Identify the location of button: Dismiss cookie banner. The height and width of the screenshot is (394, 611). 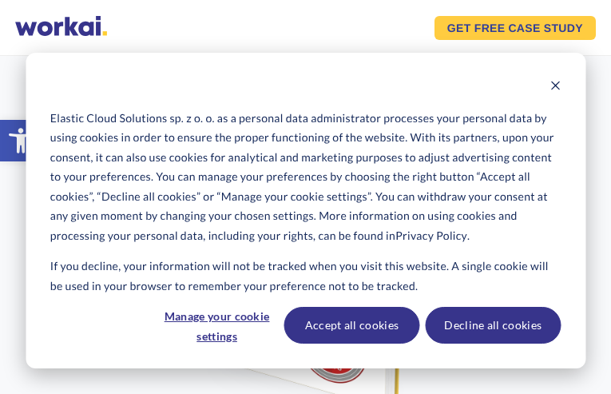
(555, 87).